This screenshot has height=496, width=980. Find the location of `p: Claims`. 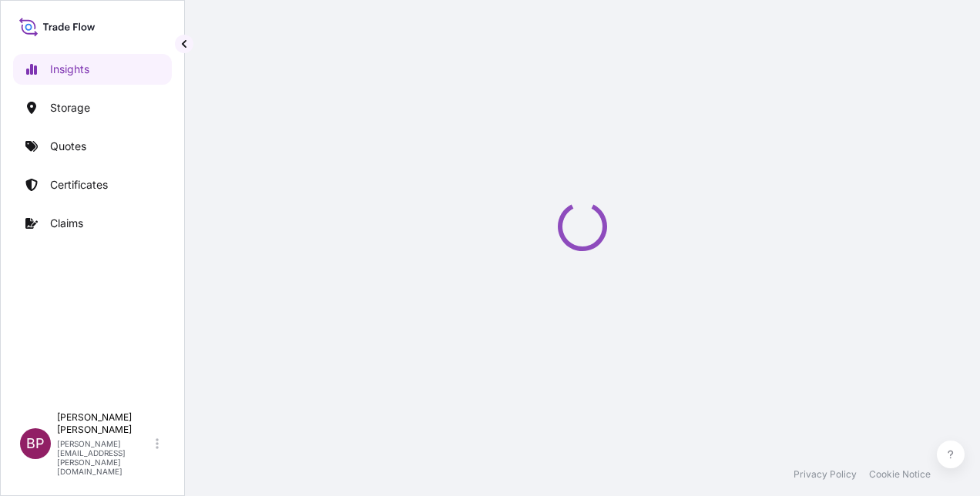

p: Claims is located at coordinates (66, 223).